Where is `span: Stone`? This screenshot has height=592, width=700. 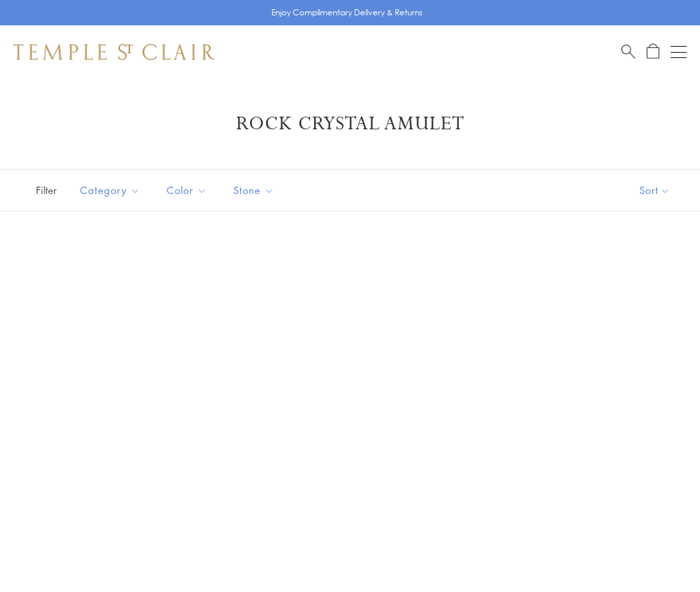 span: Stone is located at coordinates (256, 190).